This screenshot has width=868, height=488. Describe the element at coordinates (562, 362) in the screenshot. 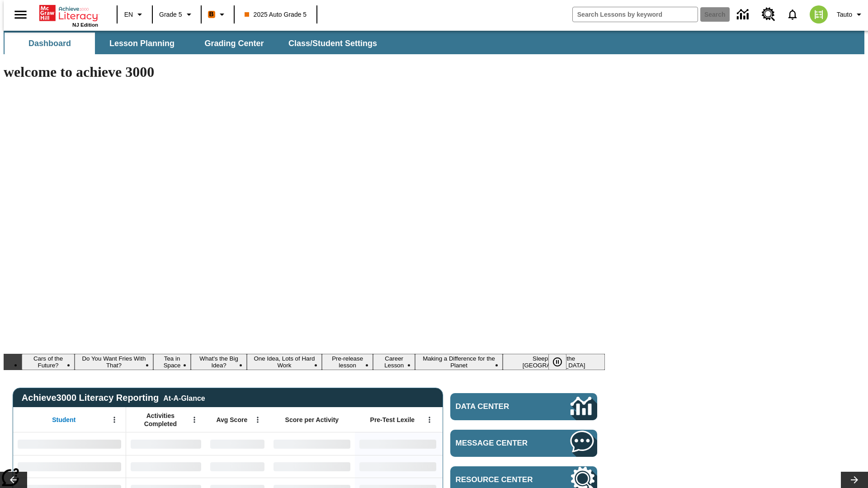

I see `div: Pause` at that location.